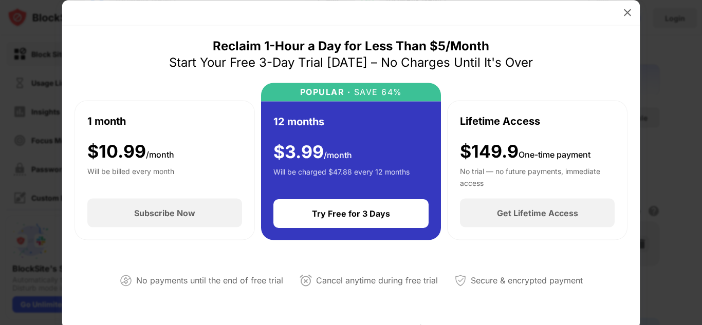  I want to click on div: 12 months, so click(299, 121).